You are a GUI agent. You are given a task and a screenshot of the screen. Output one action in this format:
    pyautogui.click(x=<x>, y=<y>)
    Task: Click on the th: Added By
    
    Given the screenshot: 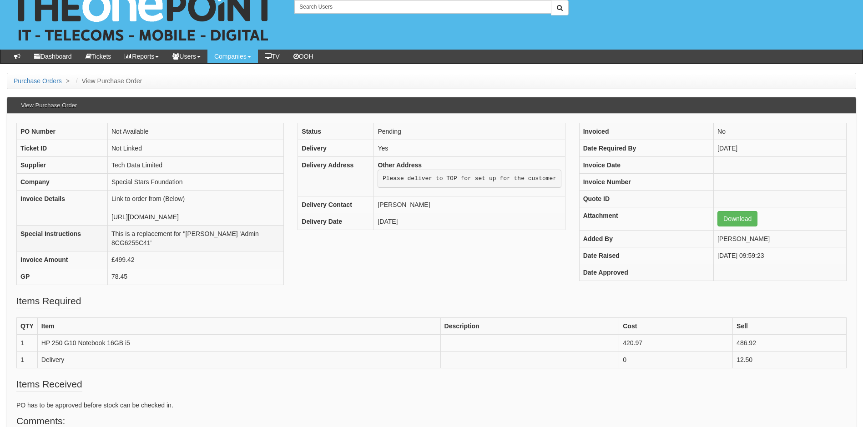 What is the action you would take?
    pyautogui.click(x=646, y=239)
    